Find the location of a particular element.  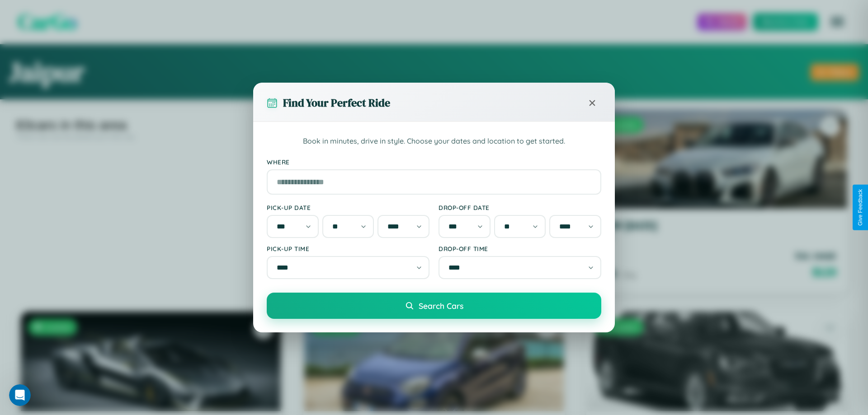

button: Search Cars is located at coordinates (434, 306).